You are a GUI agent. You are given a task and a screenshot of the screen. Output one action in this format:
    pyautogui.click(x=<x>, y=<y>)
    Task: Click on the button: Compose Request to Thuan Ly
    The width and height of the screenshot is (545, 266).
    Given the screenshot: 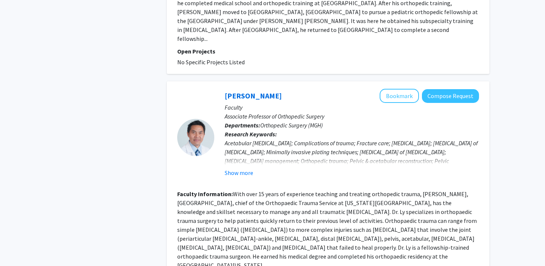 What is the action you would take?
    pyautogui.click(x=451, y=96)
    